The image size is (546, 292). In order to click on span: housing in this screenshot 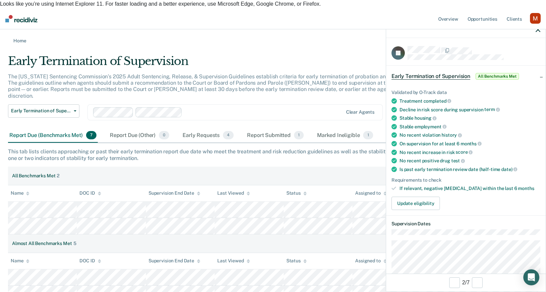, I will do `click(426, 118)`.